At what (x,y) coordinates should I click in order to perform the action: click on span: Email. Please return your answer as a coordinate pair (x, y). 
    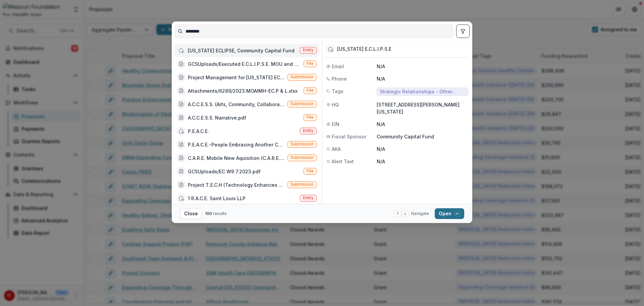
    Looking at the image, I should click on (338, 66).